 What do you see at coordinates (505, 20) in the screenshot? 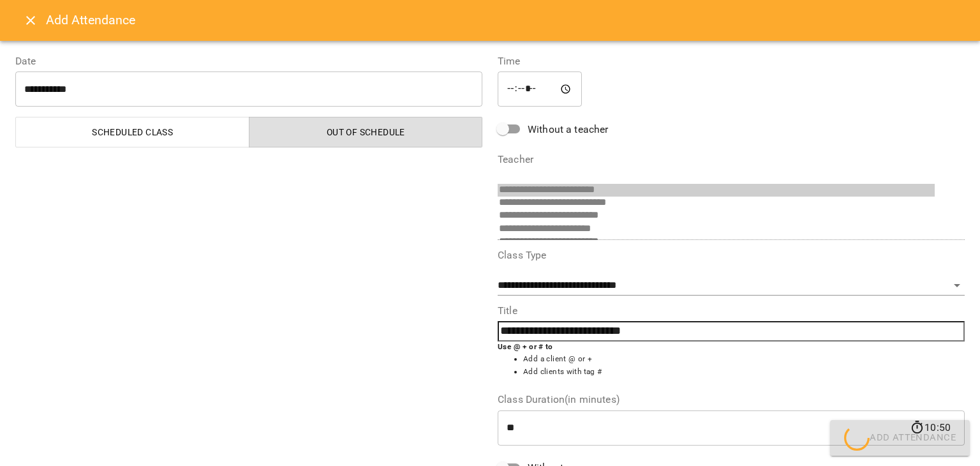
I see `h6: Add Attendance` at bounding box center [505, 20].